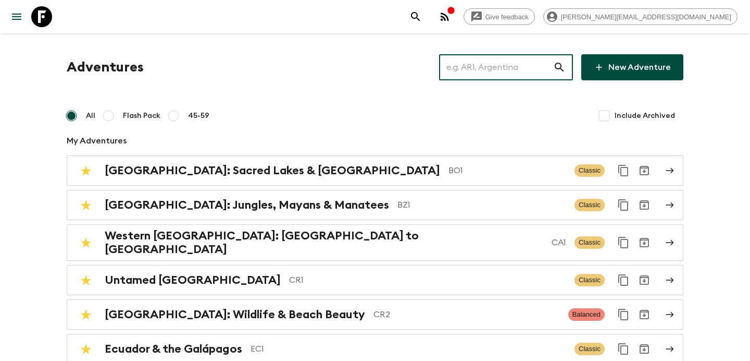  Describe the element at coordinates (467, 314) in the screenshot. I see `p: CR2` at that location.